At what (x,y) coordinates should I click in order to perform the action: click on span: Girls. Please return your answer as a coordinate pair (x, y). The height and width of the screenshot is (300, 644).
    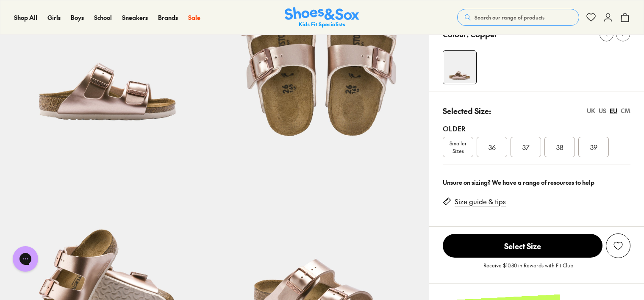
    Looking at the image, I should click on (54, 18).